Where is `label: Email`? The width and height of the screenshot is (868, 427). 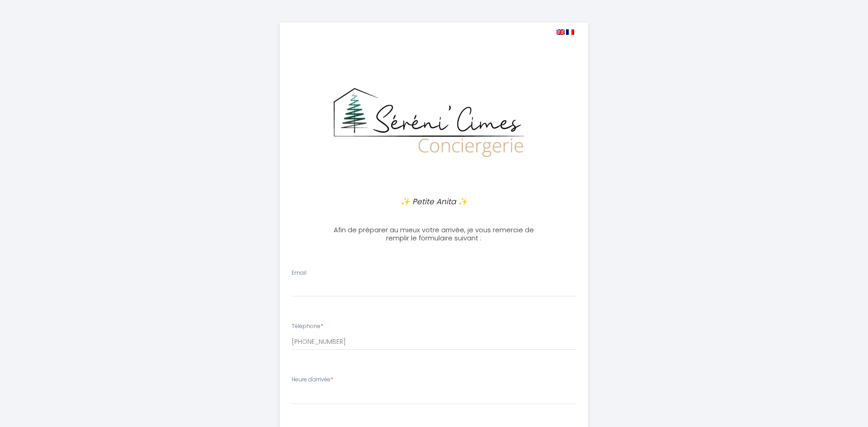 label: Email is located at coordinates (299, 273).